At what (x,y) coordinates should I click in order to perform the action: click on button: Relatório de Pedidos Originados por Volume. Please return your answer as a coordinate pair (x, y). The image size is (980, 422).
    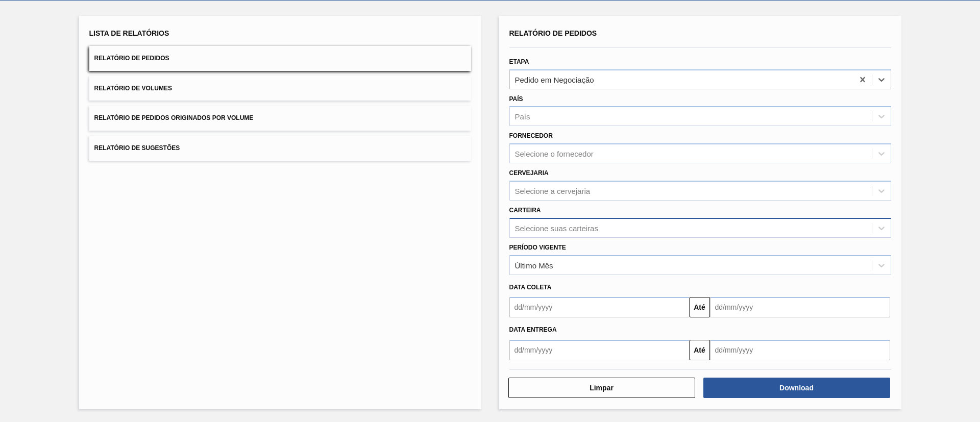
    Looking at the image, I should click on (281, 118).